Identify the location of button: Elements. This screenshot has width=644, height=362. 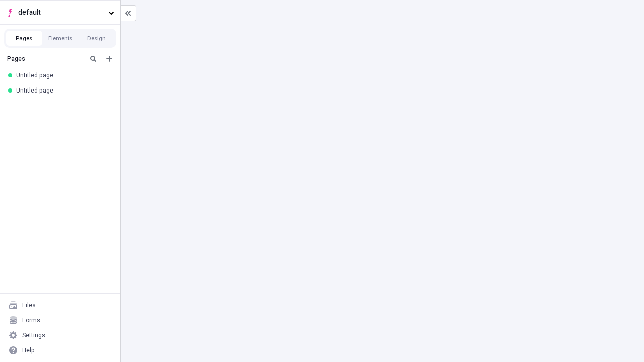
(60, 38).